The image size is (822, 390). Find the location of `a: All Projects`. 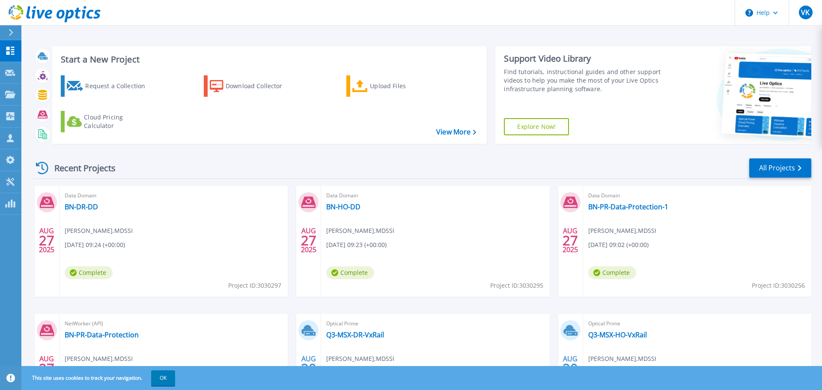

a: All Projects is located at coordinates (780, 168).